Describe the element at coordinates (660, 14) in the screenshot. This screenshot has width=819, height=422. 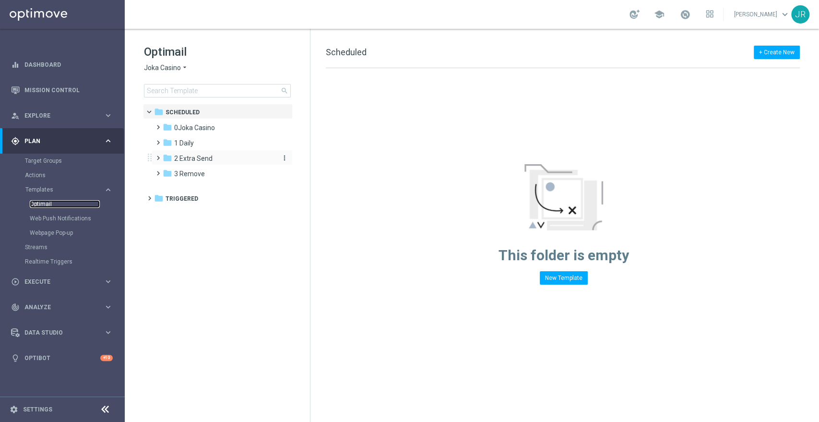
I see `span: school` at that location.